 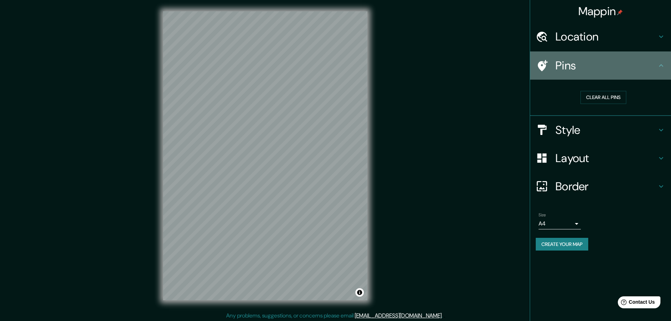 I want to click on button: Clear all pins, so click(x=604, y=97).